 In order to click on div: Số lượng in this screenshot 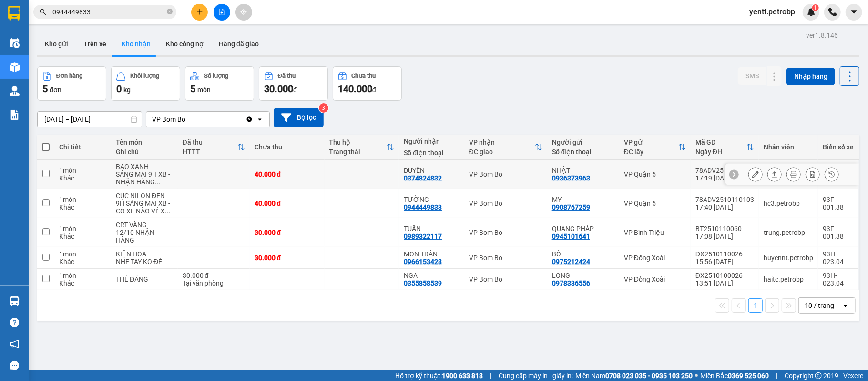, I will do `click(216, 75)`.